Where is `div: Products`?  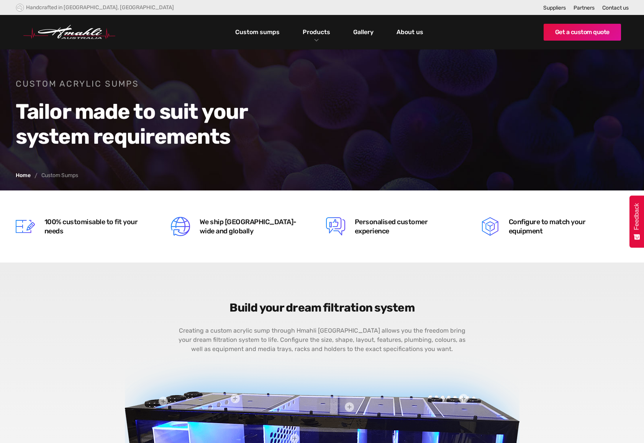
div: Products is located at coordinates (316, 32).